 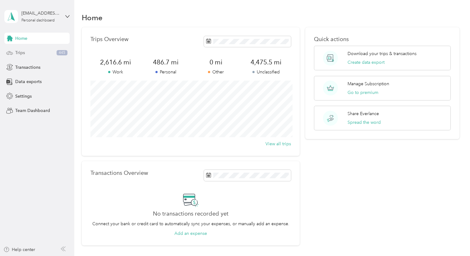 What do you see at coordinates (266, 72) in the screenshot?
I see `p: Unclassified` at bounding box center [266, 72].